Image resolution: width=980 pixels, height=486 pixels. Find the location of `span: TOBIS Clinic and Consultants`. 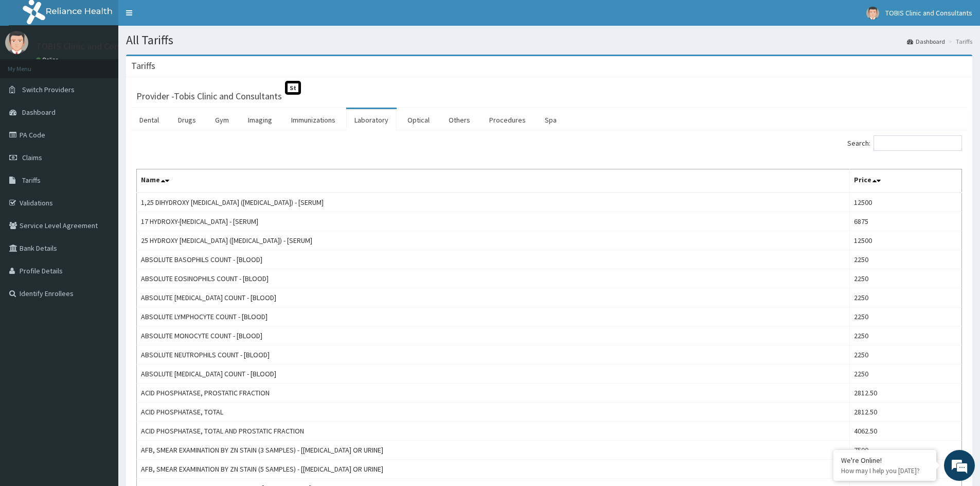

span: TOBIS Clinic and Consultants is located at coordinates (928, 13).